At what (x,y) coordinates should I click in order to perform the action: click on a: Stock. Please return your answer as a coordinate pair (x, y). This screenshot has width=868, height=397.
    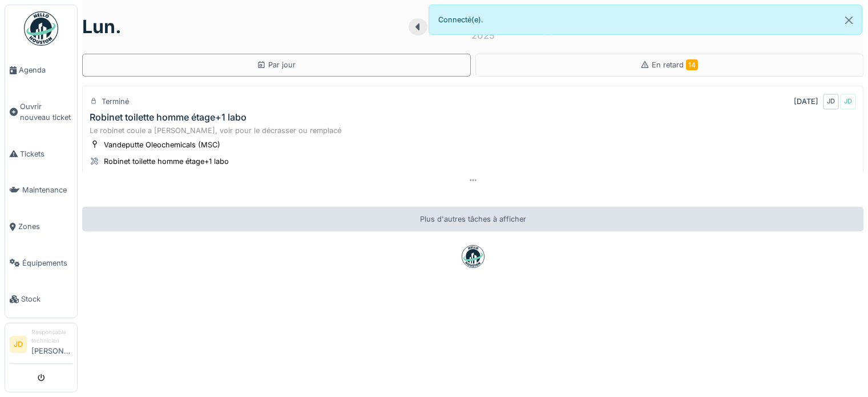
    Looking at the image, I should click on (41, 299).